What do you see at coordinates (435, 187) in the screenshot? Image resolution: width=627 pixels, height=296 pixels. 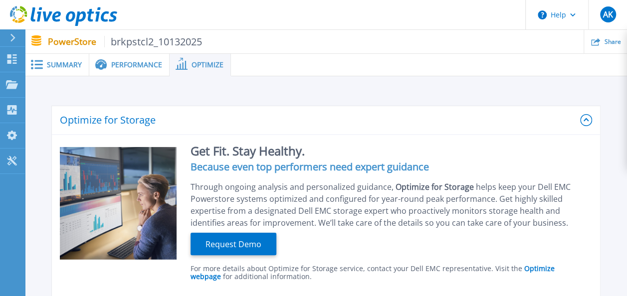 I see `span: Optimize for Storage` at bounding box center [435, 187].